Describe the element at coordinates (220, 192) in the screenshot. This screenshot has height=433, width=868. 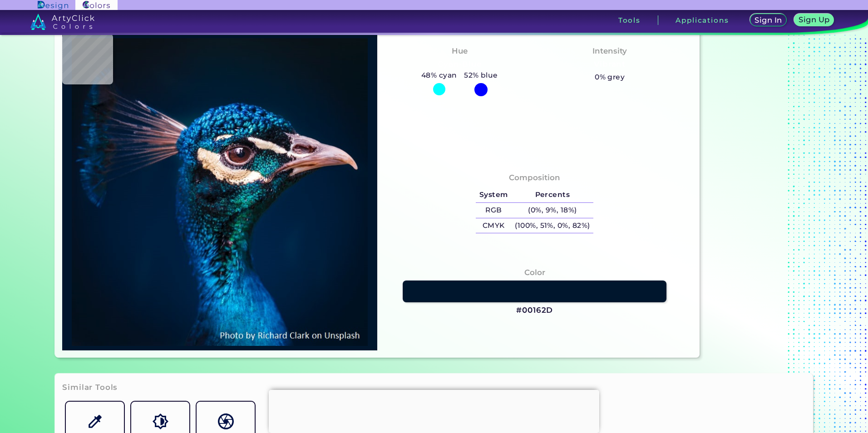
I see `img: img_pavlin.jpg` at that location.